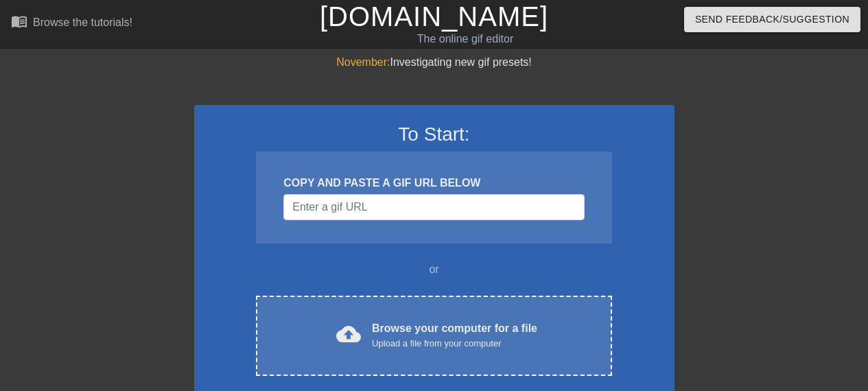  Describe the element at coordinates (454, 335) in the screenshot. I see `div: Browse your computer for a file` at that location.